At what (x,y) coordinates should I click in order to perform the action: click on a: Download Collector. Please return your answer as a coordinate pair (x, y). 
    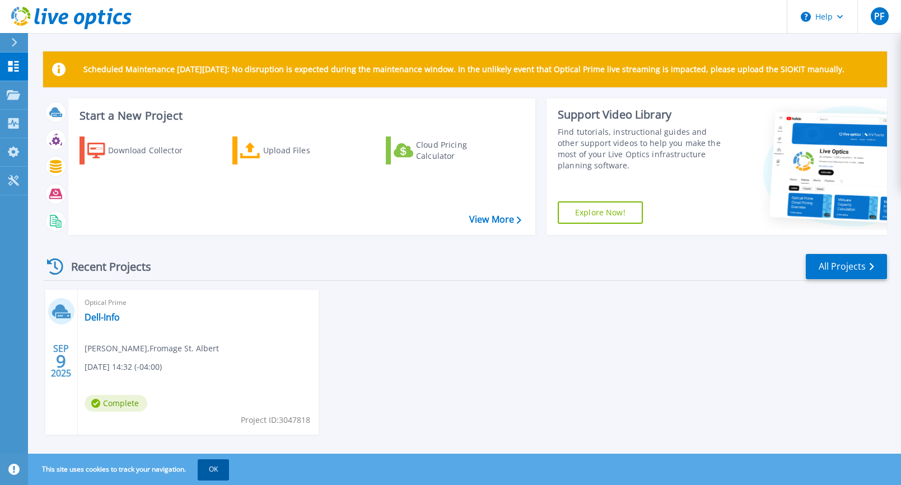
    Looking at the image, I should click on (142, 151).